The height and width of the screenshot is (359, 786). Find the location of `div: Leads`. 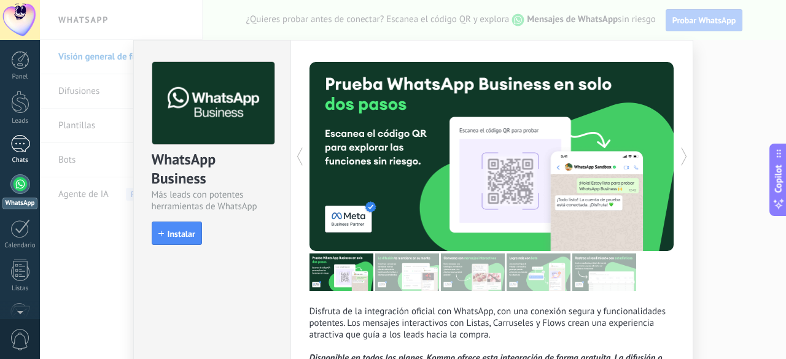

div: Leads is located at coordinates (20, 121).